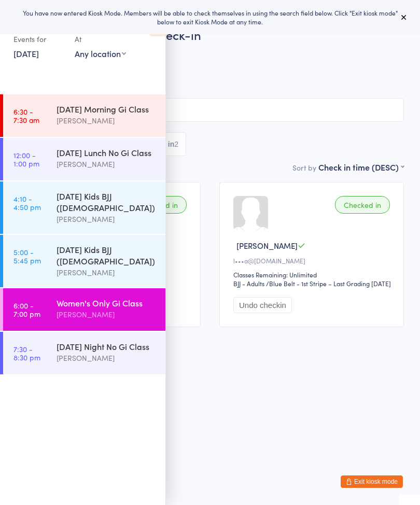  What do you see at coordinates (27, 203) in the screenshot?
I see `time: 4:10 - 4:50 pm` at bounding box center [27, 203].